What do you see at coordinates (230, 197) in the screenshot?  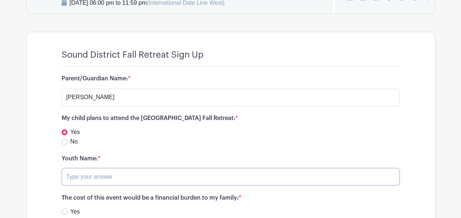 I see `h6: The cost of this event would be a financial burden to my family:` at bounding box center [230, 197].